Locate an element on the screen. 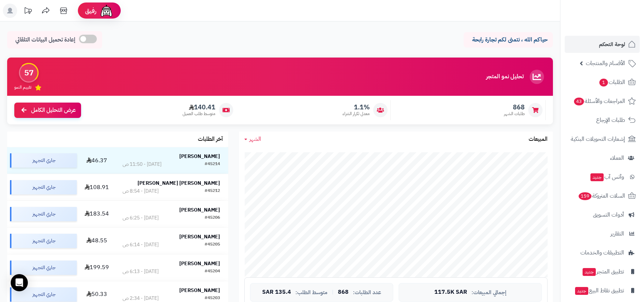 This screenshot has width=644, height=302. span: التقارير is located at coordinates (617, 234).